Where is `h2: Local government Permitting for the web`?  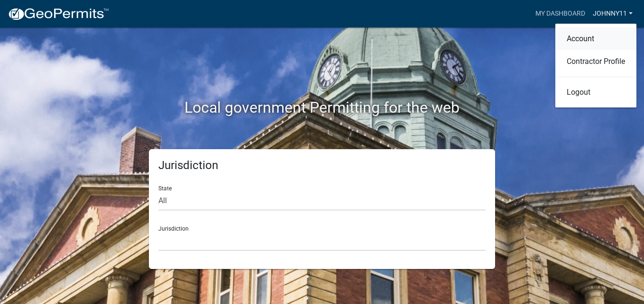
h2: Local government Permitting for the web is located at coordinates (322, 107).